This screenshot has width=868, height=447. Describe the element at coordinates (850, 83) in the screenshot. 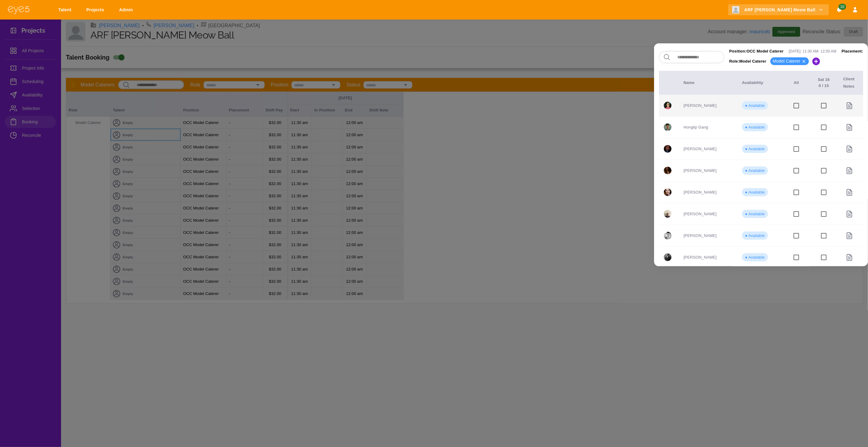

I see `th: Client Notes` at that location.